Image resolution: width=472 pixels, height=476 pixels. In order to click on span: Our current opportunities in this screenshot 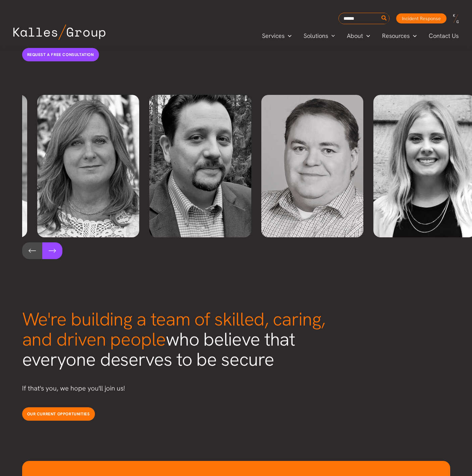, I will do `click(58, 414)`.